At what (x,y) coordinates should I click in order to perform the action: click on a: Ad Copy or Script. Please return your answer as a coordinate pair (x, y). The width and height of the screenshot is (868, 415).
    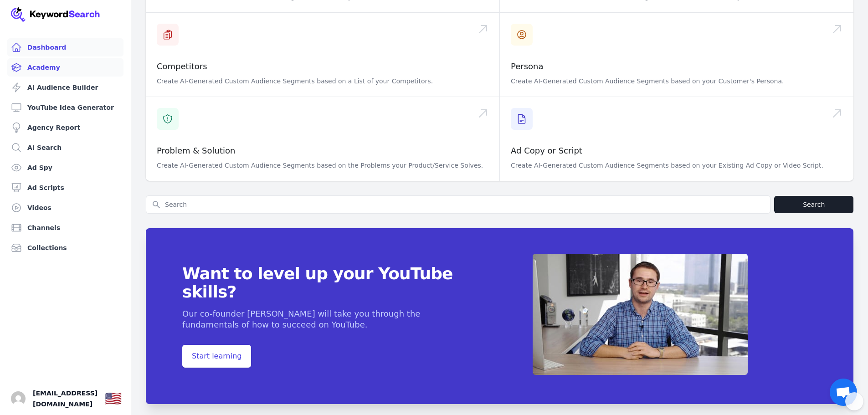
    Looking at the image, I should click on (546, 150).